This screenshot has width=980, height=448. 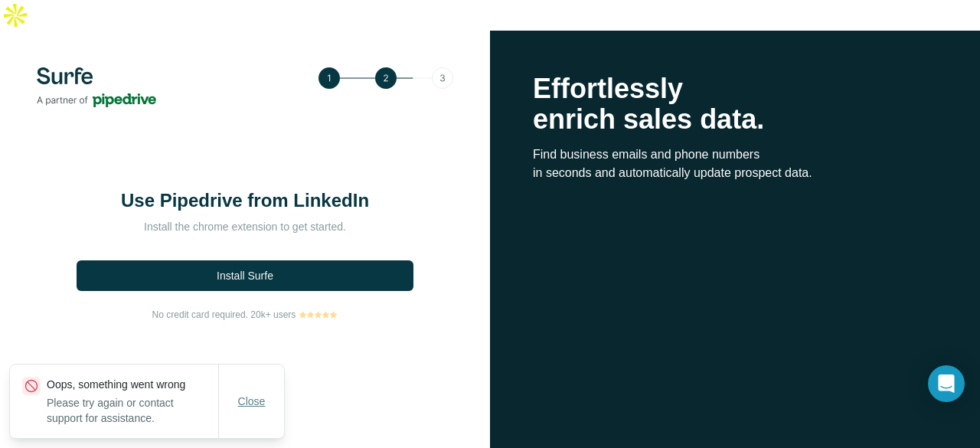 What do you see at coordinates (735, 173) in the screenshot?
I see `p: in seconds and automatically update prospect data.` at bounding box center [735, 173].